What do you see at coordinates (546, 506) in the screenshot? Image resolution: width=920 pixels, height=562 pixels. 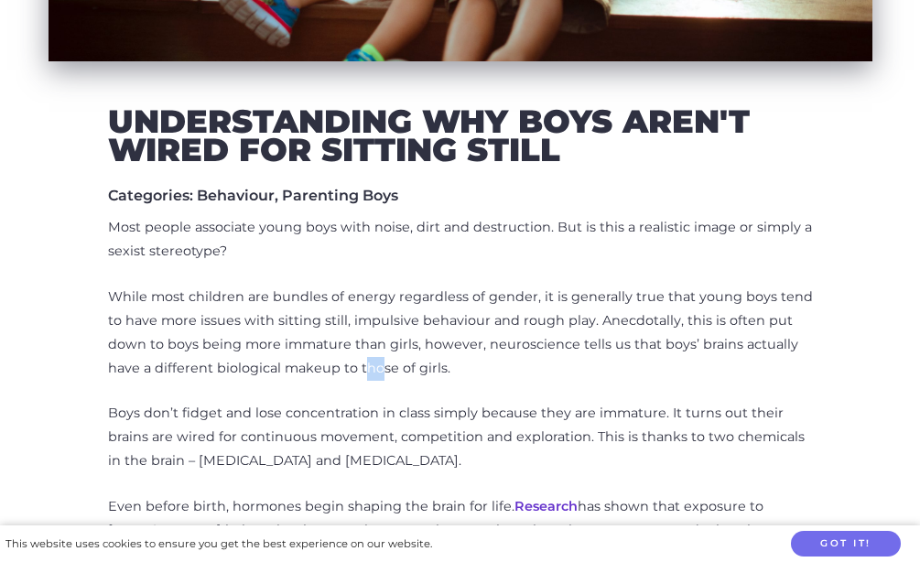 I see `a: Research` at bounding box center [546, 506].